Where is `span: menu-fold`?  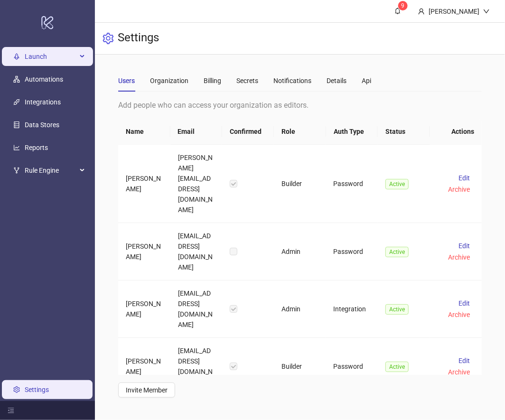 span: menu-fold is located at coordinates (11, 410).